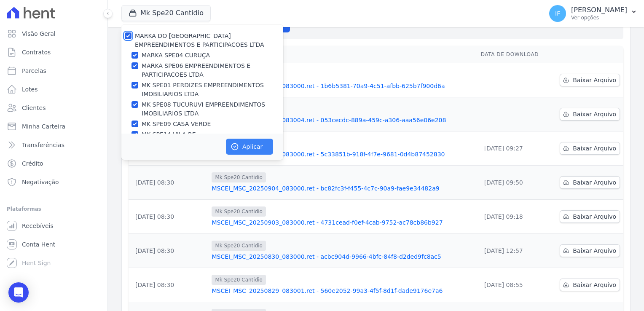  Describe the element at coordinates (34, 108) in the screenshot. I see `span: Clientes` at that location.